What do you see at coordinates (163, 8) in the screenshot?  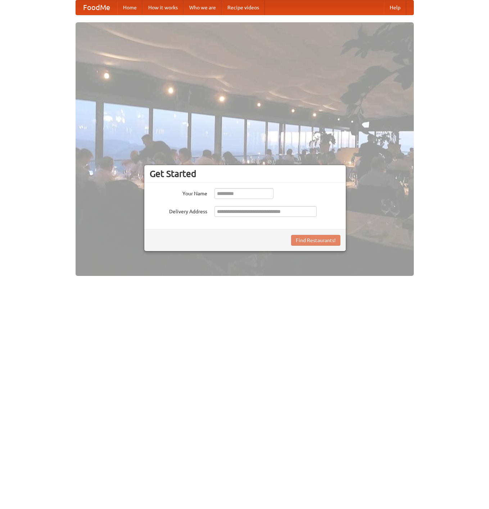 I see `a: How it works` at bounding box center [163, 8].